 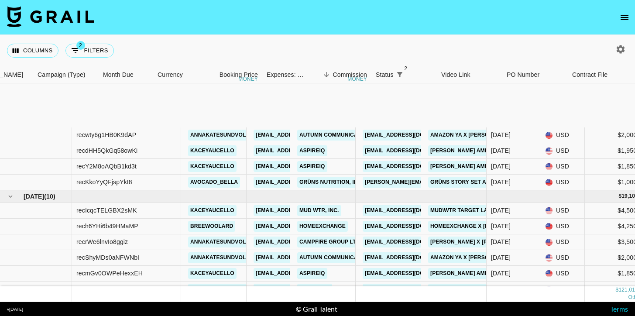 I want to click on div: Currency, so click(x=170, y=75).